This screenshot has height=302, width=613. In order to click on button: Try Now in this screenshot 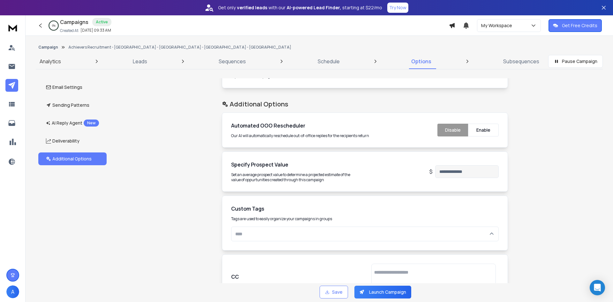, I will do `click(398, 8)`.